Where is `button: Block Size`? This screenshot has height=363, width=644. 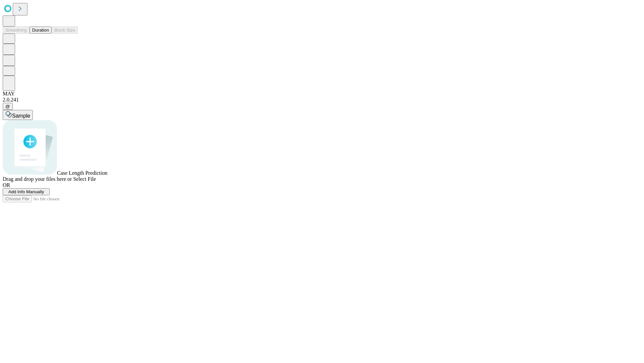
button: Block Size is located at coordinates (65, 30).